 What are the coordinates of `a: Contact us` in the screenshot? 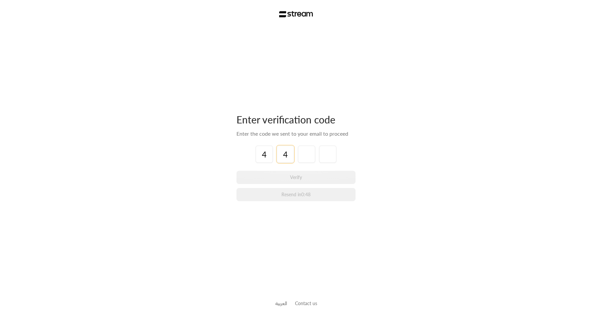 It's located at (306, 303).